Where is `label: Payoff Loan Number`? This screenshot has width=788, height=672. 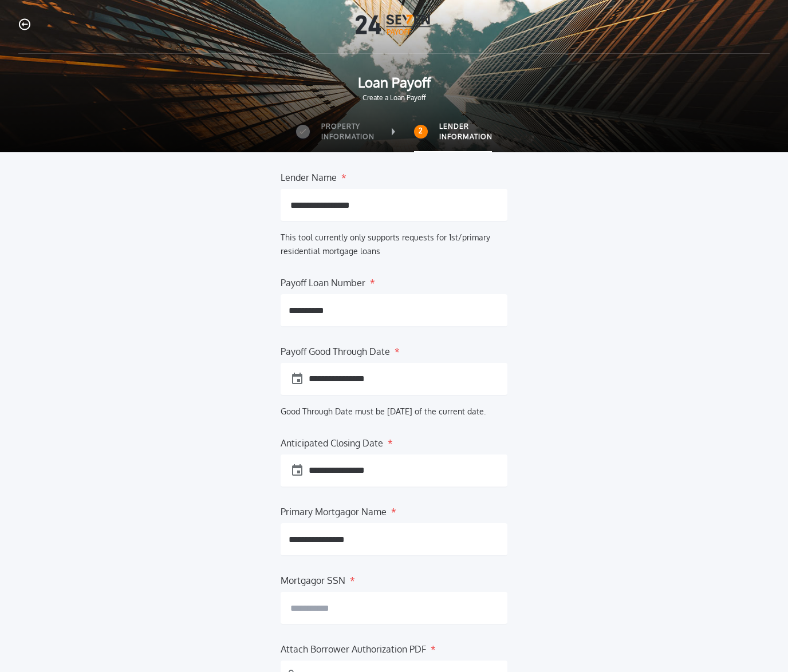 label: Payoff Loan Number is located at coordinates (323, 281).